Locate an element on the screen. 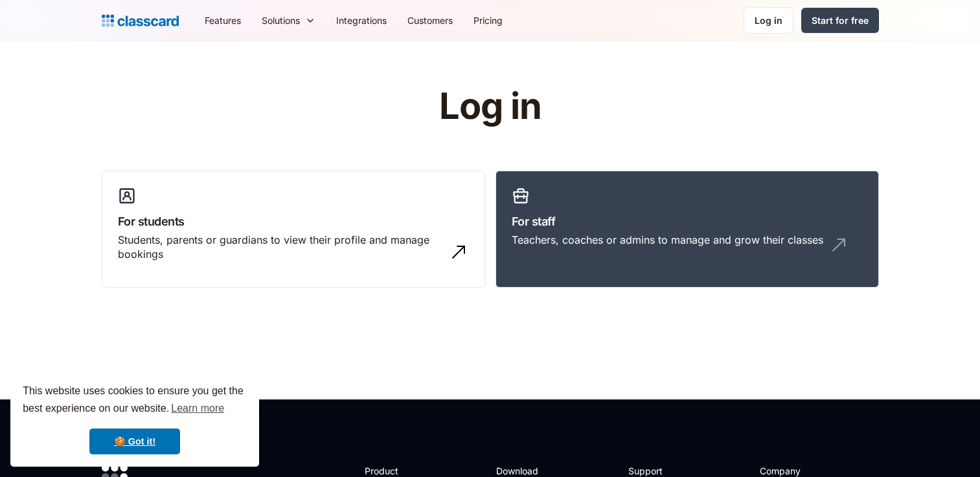 The width and height of the screenshot is (980, 477). h3: For staff is located at coordinates (687, 221).